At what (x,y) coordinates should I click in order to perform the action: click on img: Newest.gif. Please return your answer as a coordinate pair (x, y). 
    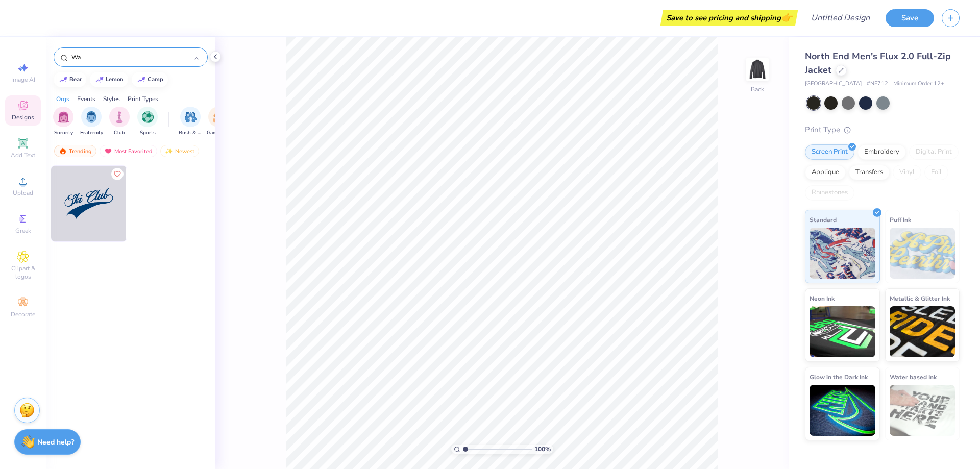
    Looking at the image, I should click on (169, 151).